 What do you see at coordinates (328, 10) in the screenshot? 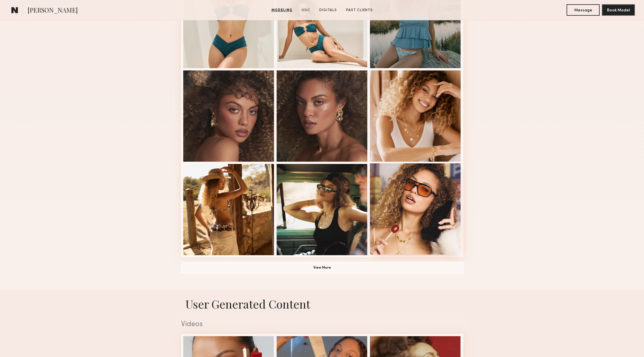
I see `a: Digitals` at bounding box center [328, 10].